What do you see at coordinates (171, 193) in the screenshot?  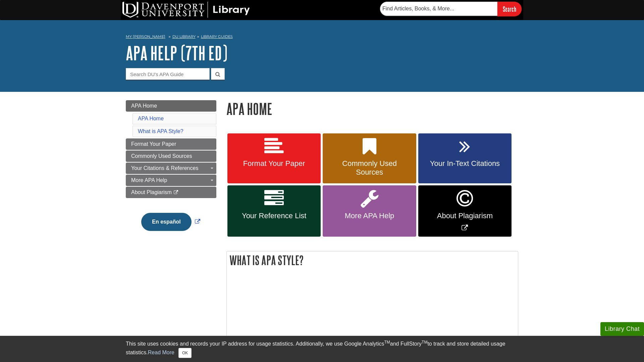 I see `a: About Plagiarism` at bounding box center [171, 193].